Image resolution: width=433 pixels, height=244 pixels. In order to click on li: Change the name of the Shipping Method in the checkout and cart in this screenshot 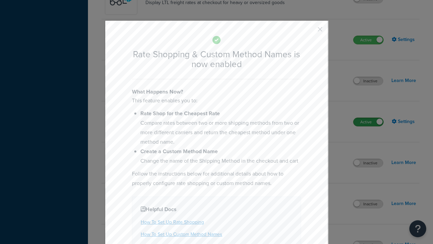, I will do `click(221, 156)`.